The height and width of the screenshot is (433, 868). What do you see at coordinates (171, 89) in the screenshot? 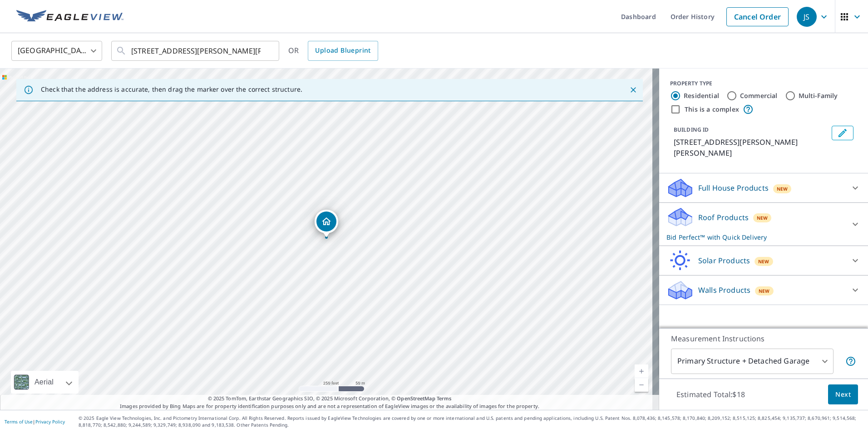
I see `p: Check that the address is accurate, then drag the marker over the correct structure.` at bounding box center [171, 89].